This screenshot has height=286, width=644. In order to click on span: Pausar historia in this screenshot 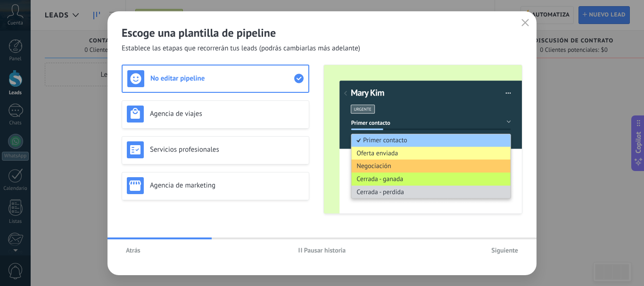, I will do `click(325, 251)`.